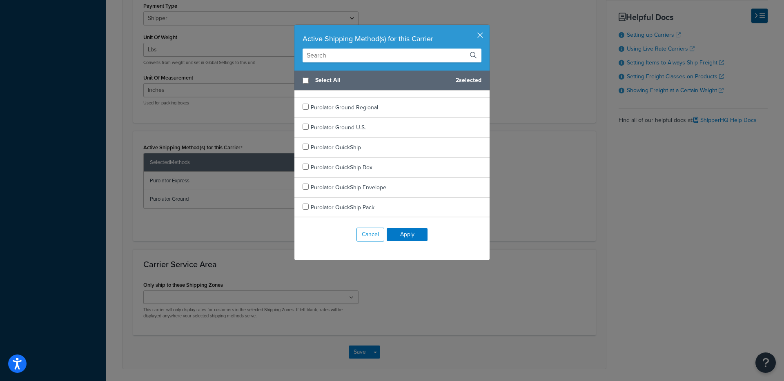 The image size is (784, 381). I want to click on span: Purolator Ground U.S., so click(338, 127).